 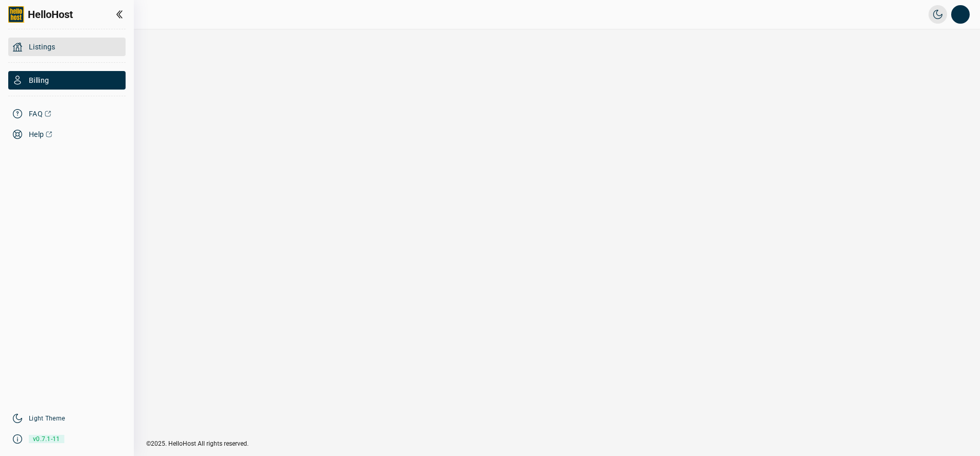 What do you see at coordinates (36, 134) in the screenshot?
I see `span: Help` at bounding box center [36, 134].